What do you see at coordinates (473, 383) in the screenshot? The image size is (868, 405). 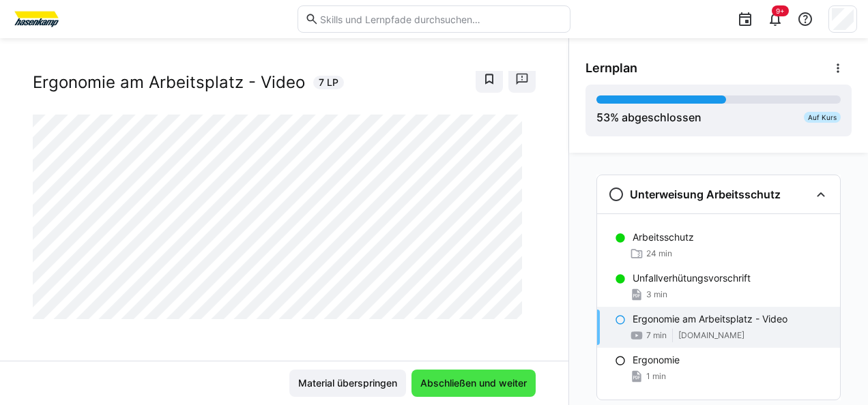 I see `button: Abschließen und weiter` at bounding box center [473, 383].